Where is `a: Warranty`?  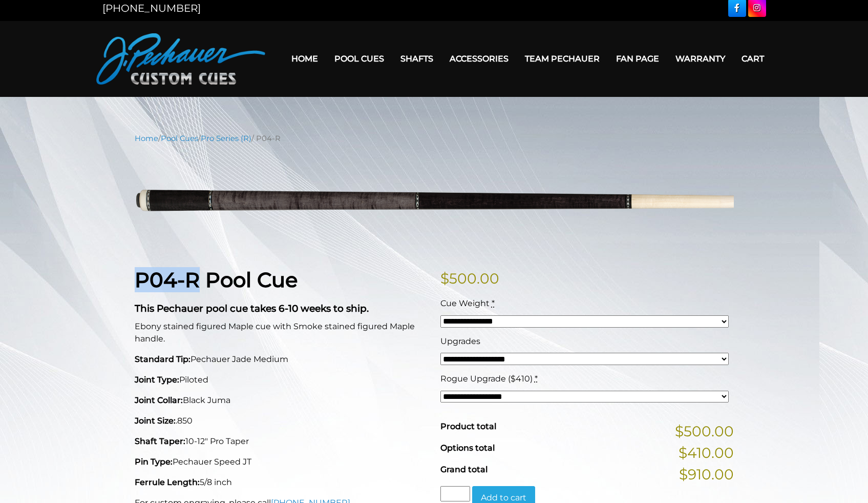
a: Warranty is located at coordinates (700, 59).